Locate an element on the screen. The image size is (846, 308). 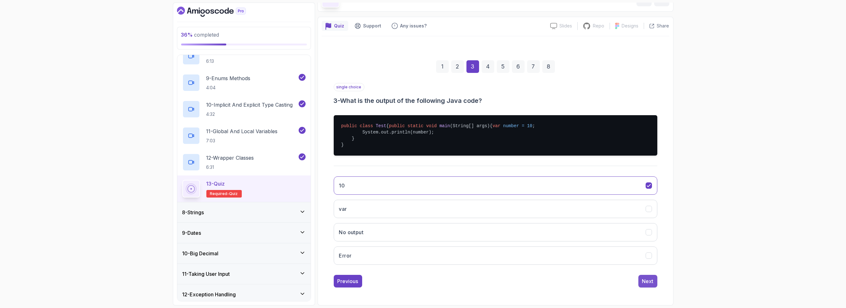
div: 2 is located at coordinates (457, 67).